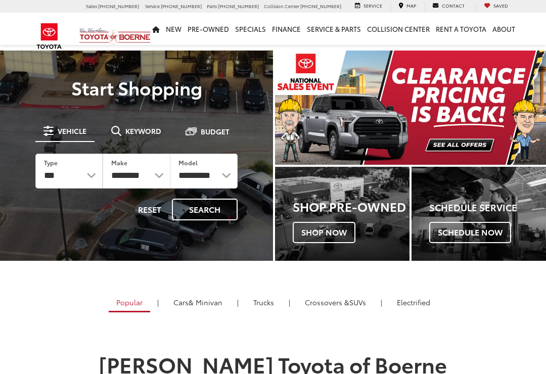  I want to click on button: Click to view previous picture., so click(295, 108).